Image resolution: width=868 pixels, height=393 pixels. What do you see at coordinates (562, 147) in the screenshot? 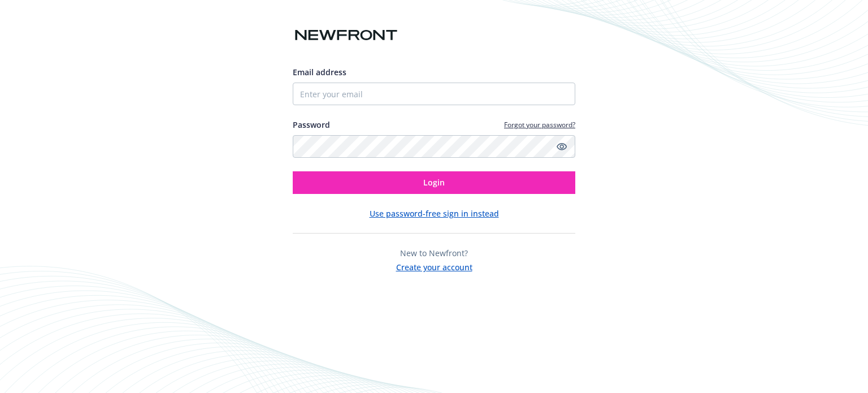
I see `a: Show password` at bounding box center [562, 147].